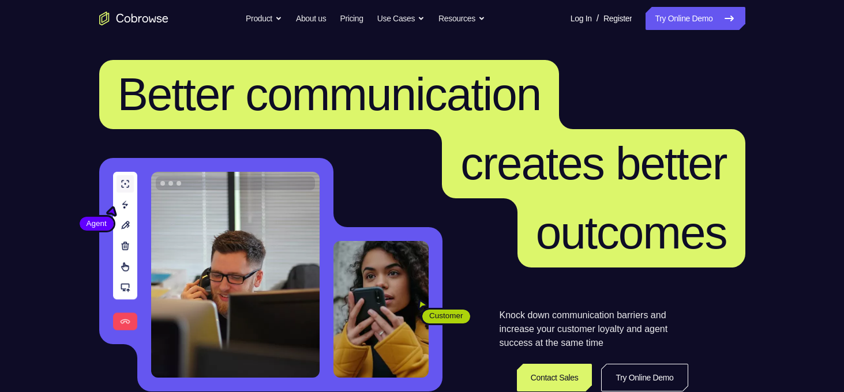 This screenshot has height=392, width=844. What do you see at coordinates (264, 18) in the screenshot?
I see `button: Product` at bounding box center [264, 18].